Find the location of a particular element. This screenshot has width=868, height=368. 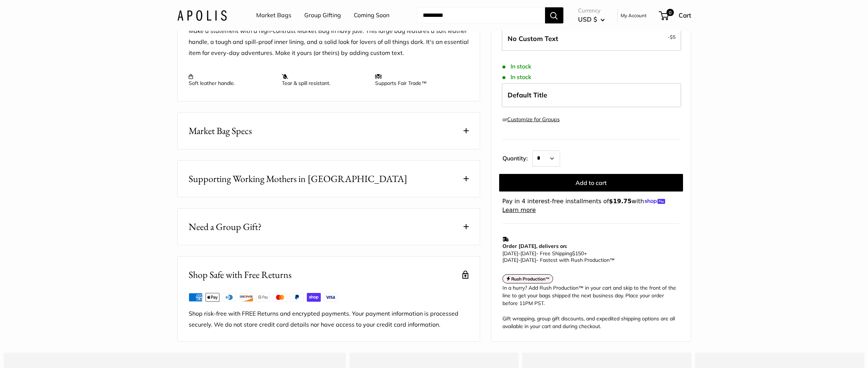

a: My Account is located at coordinates (633, 15).